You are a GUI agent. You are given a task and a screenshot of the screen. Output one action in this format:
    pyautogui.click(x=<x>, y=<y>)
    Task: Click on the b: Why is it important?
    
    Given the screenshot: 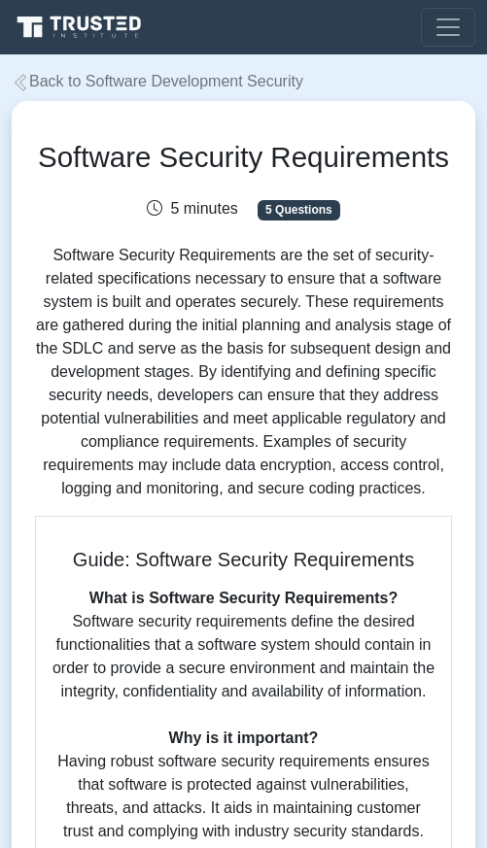 What is the action you would take?
    pyautogui.click(x=244, y=738)
    